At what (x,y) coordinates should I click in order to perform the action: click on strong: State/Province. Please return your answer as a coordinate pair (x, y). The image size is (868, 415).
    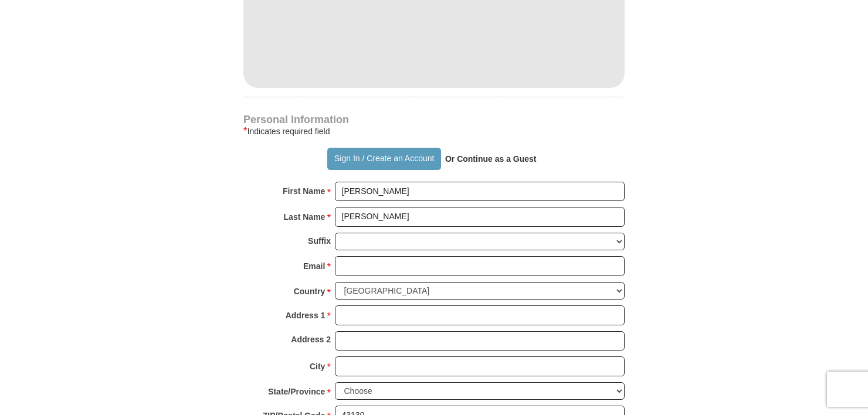
    Looking at the image, I should click on (296, 391).